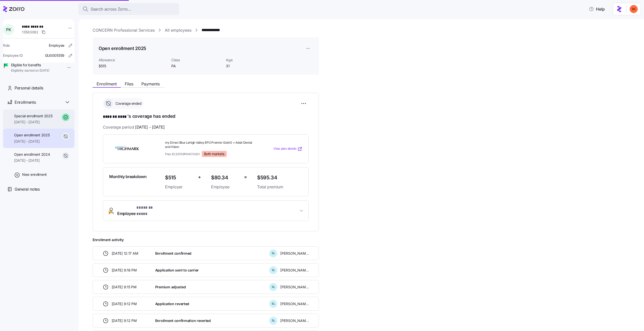 This screenshot has width=644, height=331. Describe the element at coordinates (251, 66) in the screenshot. I see `span: 31` at that location.